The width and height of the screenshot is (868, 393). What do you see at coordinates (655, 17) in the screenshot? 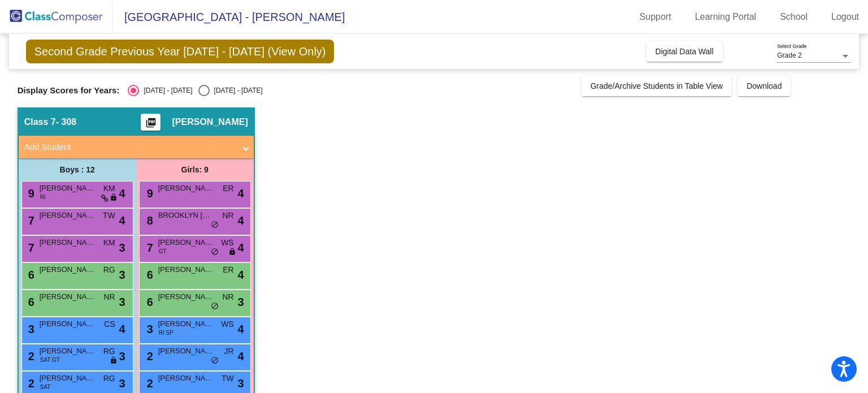
I see `a: Support` at bounding box center [655, 17].